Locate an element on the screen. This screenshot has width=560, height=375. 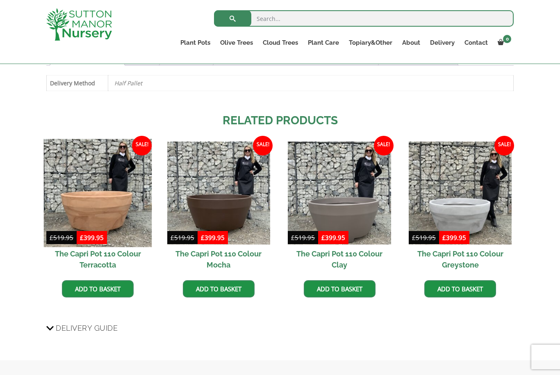
h2: Related products is located at coordinates (280, 121).